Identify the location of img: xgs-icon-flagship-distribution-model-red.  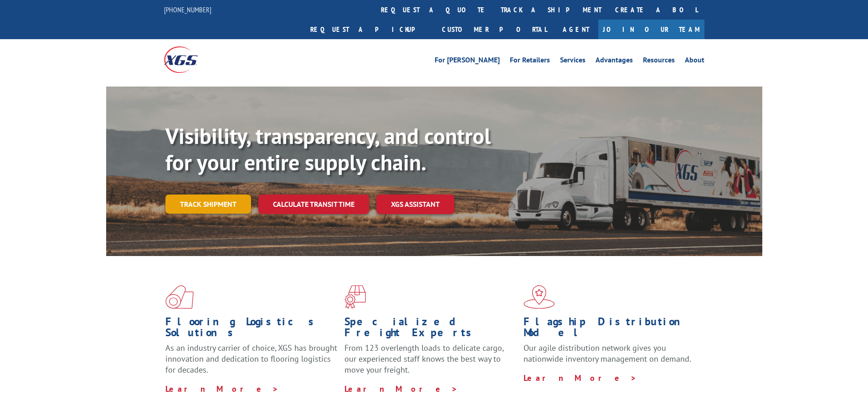
(539, 297).